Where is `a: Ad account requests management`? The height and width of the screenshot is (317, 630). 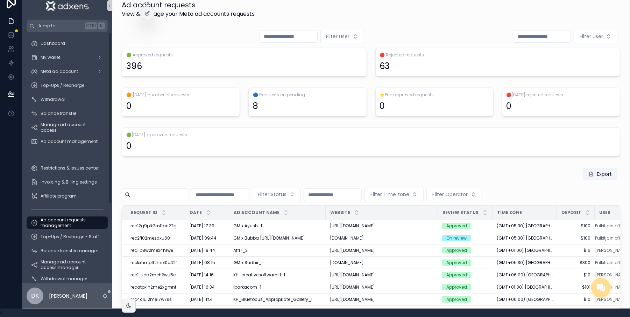 a: Ad account requests management is located at coordinates (67, 222).